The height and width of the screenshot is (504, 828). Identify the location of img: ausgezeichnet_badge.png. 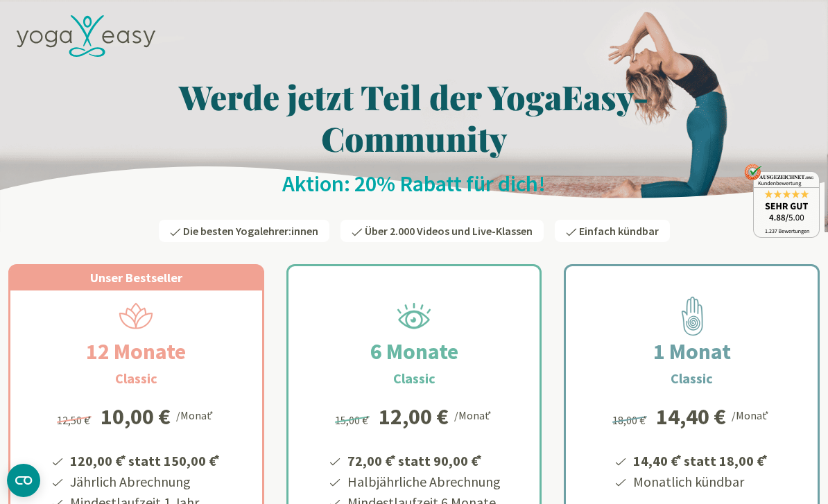
(781, 201).